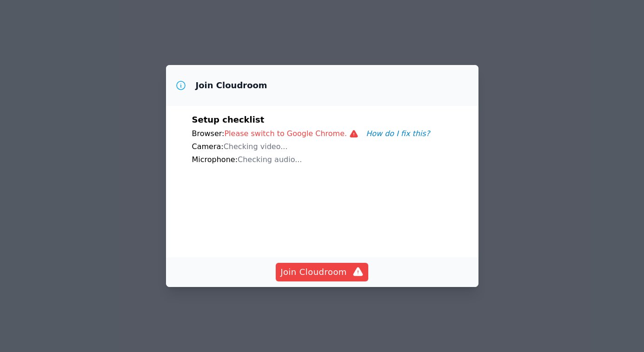 The height and width of the screenshot is (352, 644). I want to click on span: Camera:, so click(208, 147).